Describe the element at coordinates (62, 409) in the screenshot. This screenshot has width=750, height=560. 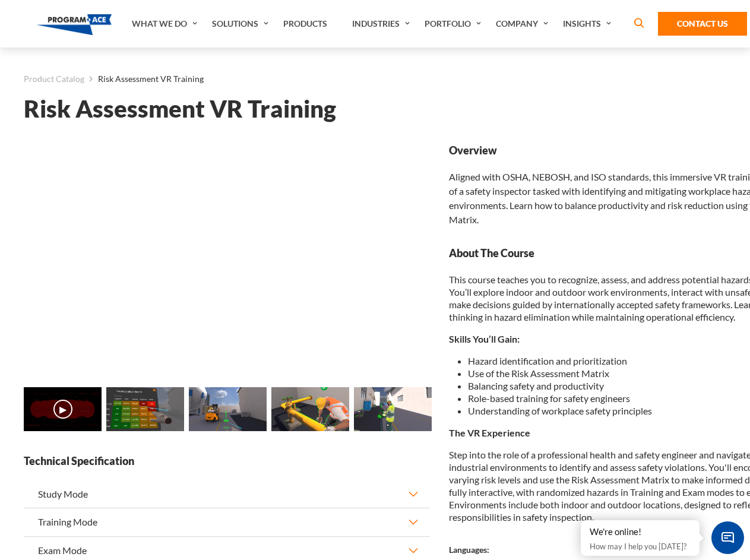
I see `img: Risk Assessment VR Training - Video 0` at that location.